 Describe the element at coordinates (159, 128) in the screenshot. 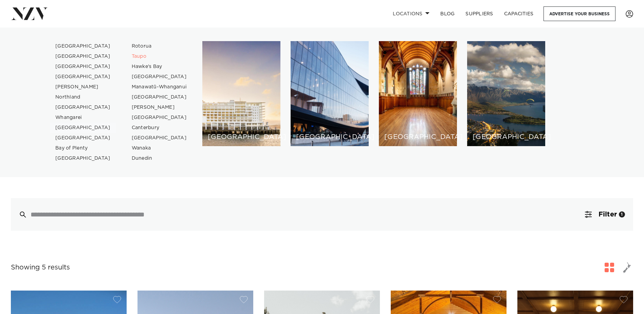

I see `a: Canterbury` at that location.